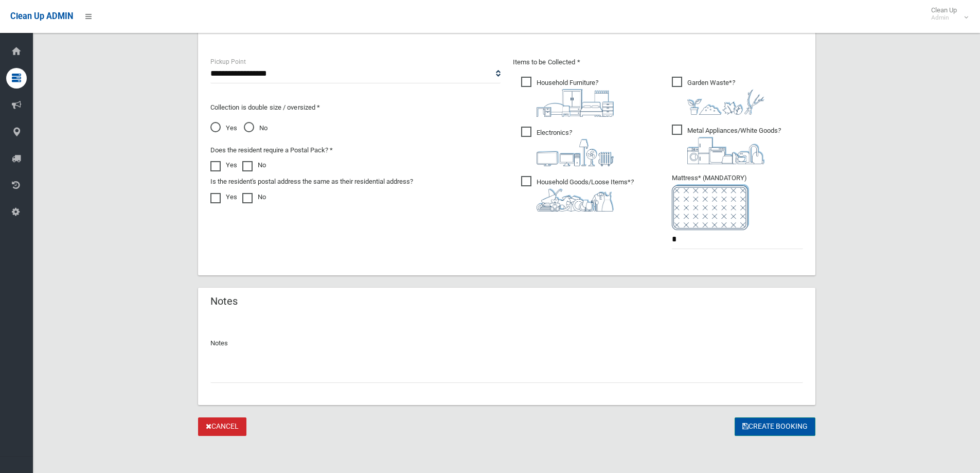  Describe the element at coordinates (42, 16) in the screenshot. I see `span: Clean Up ADMIN` at that location.